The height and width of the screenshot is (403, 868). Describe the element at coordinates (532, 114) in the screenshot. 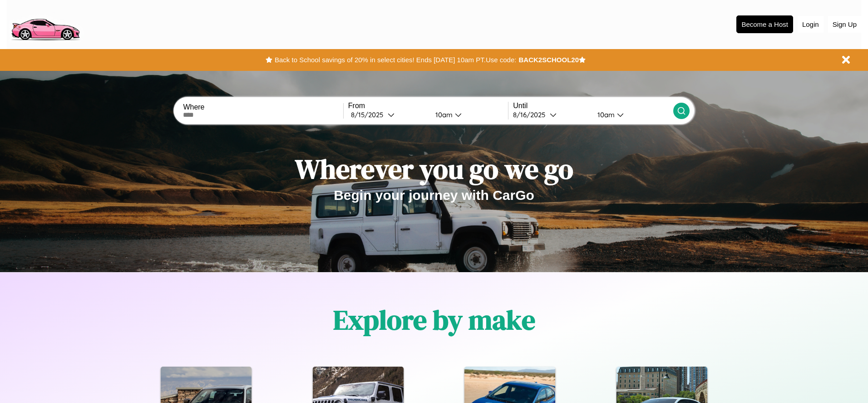

I see `div: 8 / 16 / 2025` at that location.